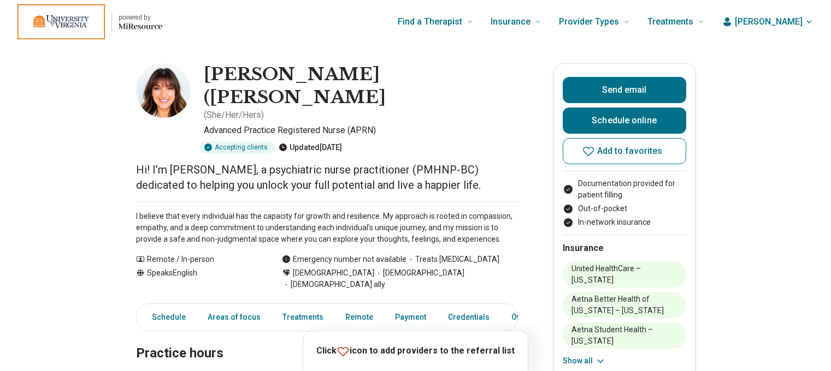  What do you see at coordinates (624, 249) in the screenshot?
I see `h2: Insurance` at bounding box center [624, 249].